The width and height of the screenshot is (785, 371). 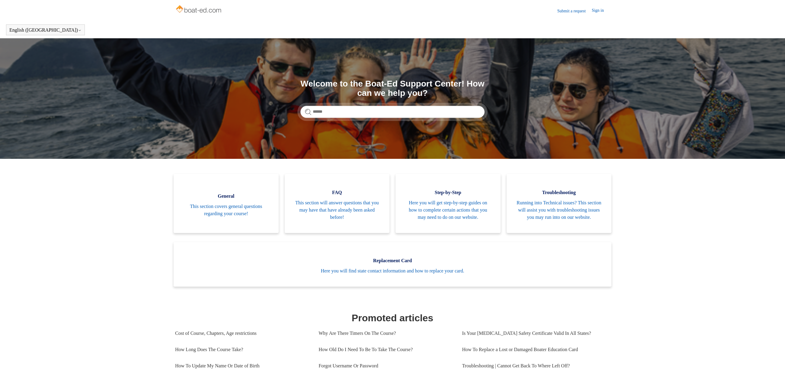 I want to click on a: Replacement Card Here you will find state contact information and how to replace your card., so click(x=392, y=265).